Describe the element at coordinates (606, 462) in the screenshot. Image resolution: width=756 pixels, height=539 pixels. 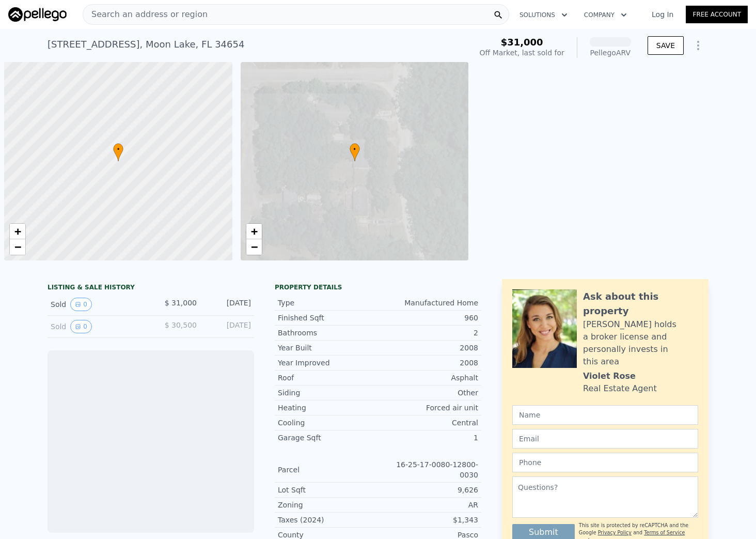
I see `input: Phone` at that location.